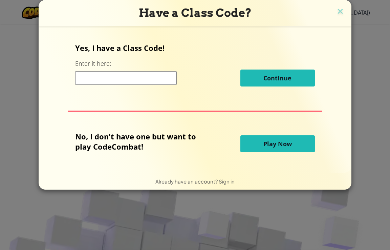  I want to click on img: close icon, so click(340, 12).